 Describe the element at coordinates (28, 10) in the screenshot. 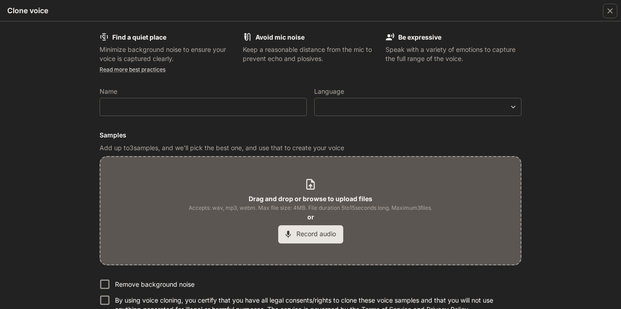

I see `h5: Clone voice` at that location.